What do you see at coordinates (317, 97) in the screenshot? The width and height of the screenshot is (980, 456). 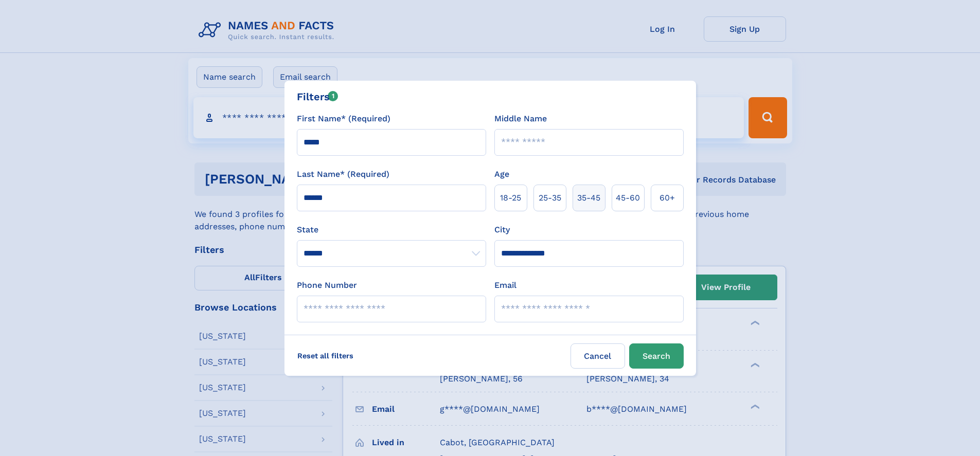 I see `div: Filters` at bounding box center [317, 97].